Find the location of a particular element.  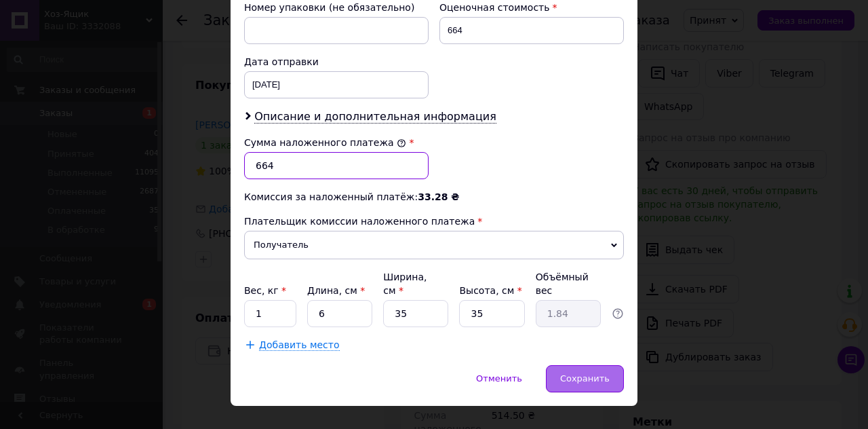

label: Длина, см is located at coordinates (336, 291).